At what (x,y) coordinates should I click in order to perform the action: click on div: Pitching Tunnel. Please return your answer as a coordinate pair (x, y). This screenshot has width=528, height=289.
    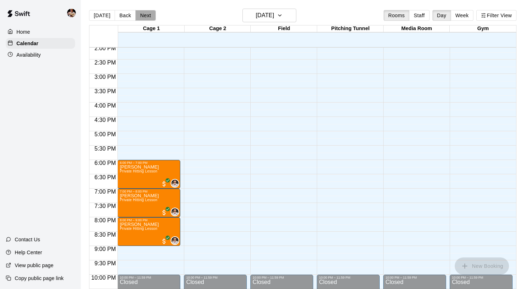
    Looking at the image, I should click on (350, 29).